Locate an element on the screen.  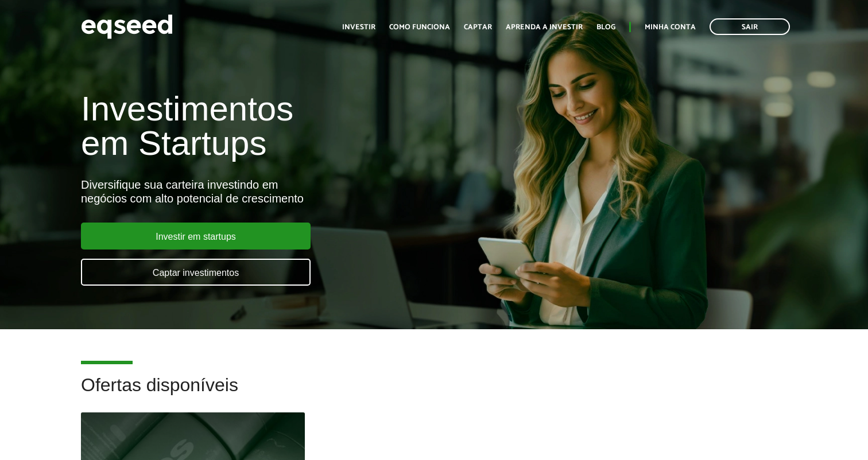
a: Blog is located at coordinates (606, 27).